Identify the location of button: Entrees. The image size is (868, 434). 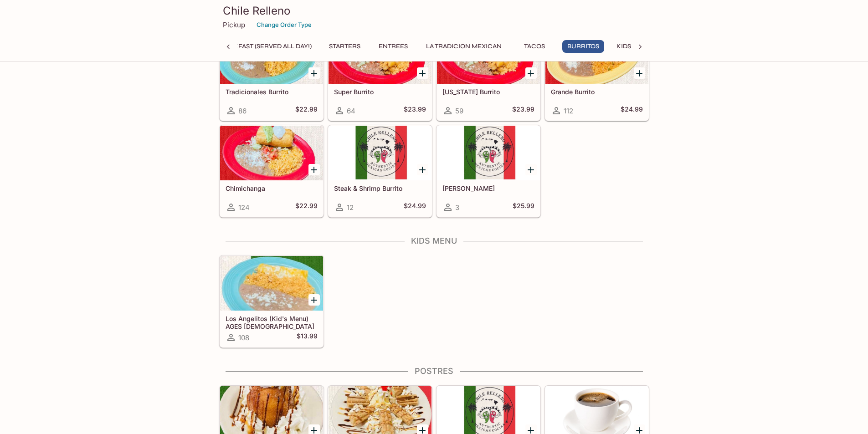
(393, 47).